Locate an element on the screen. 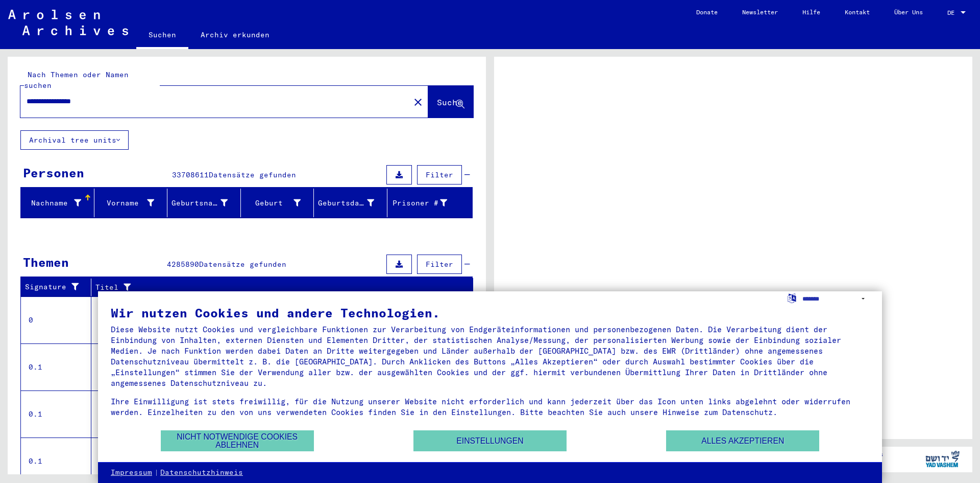 The image size is (980, 483). span: 33708611 is located at coordinates (190, 175).